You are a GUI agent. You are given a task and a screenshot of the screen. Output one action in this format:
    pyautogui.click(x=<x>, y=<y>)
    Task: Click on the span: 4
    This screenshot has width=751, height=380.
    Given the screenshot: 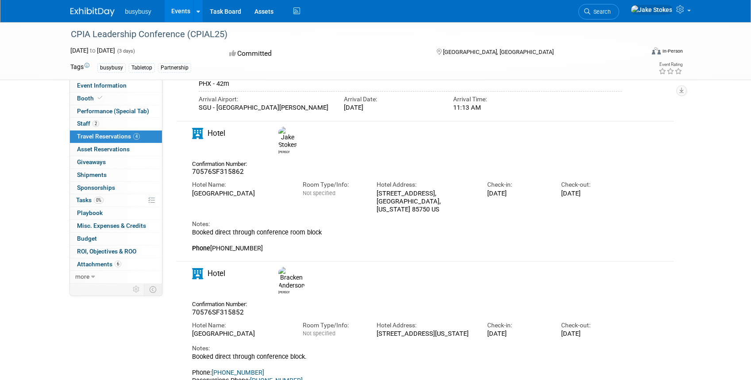 What is the action you would take?
    pyautogui.click(x=136, y=136)
    